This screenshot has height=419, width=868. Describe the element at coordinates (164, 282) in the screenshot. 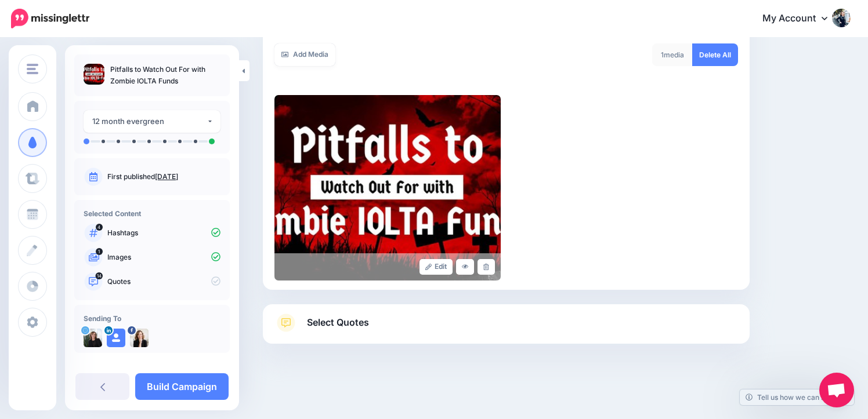

I see `p: Quotes` at that location.